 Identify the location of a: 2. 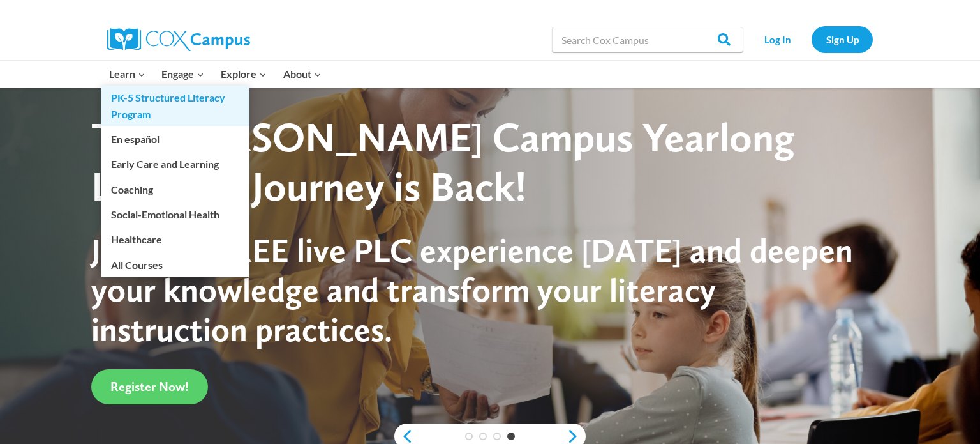
(483, 436).